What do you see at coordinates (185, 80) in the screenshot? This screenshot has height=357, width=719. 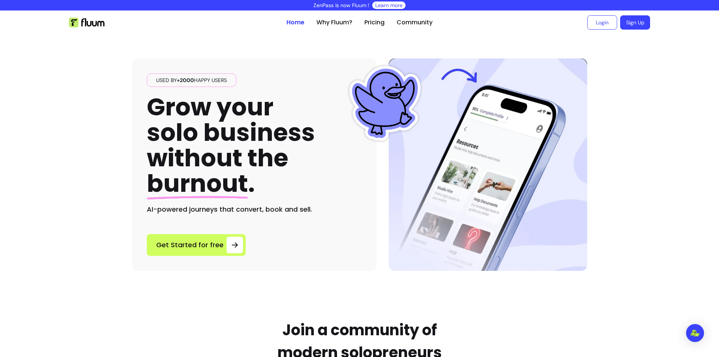 I see `span: +2000` at bounding box center [185, 80].